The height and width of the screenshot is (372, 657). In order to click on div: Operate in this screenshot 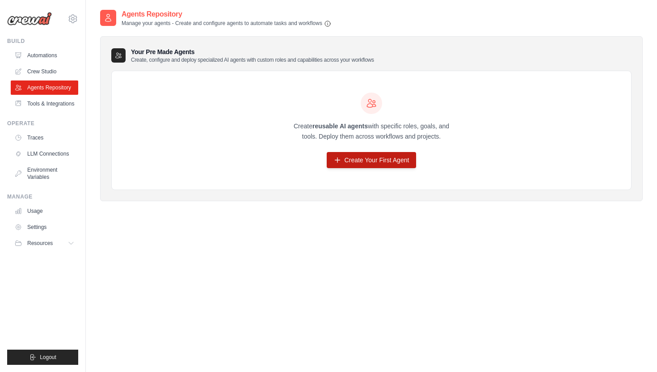, I will do `click(42, 123)`.